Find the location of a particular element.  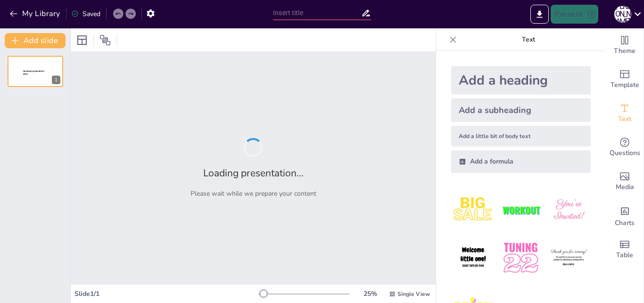

div: Add a subheading is located at coordinates (521, 110).